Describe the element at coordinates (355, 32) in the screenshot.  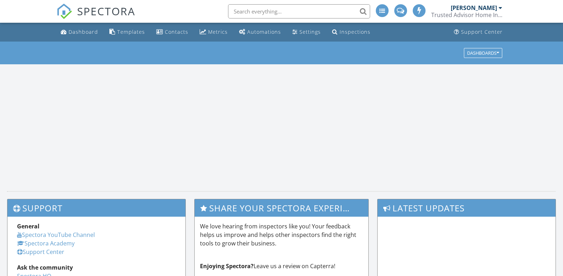
I see `div: Inspections` at that location.